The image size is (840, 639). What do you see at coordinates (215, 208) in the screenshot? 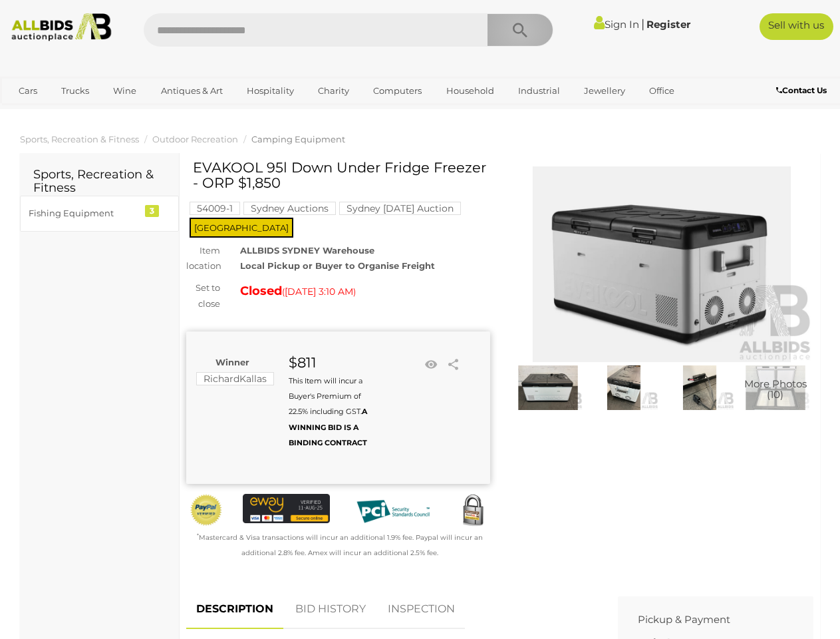
I see `mark: 54009-1` at bounding box center [215, 208].